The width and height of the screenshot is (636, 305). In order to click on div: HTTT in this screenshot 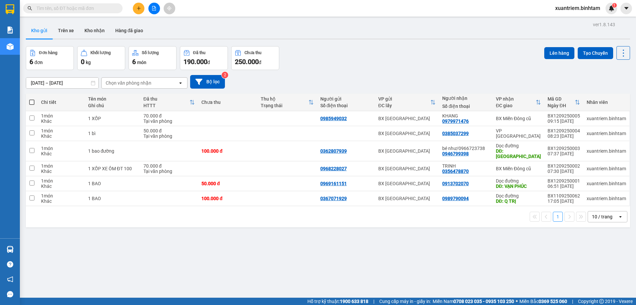, I will do `click(166, 105)`.